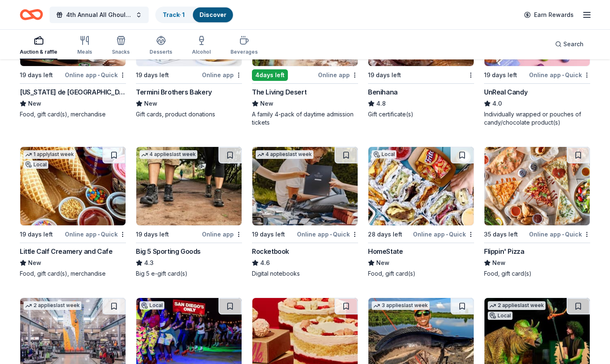 This screenshot has height=364, width=610. I want to click on a: Image for Flippin' Pizza35 days leftOnline app•QuickFlippin' PizzaNewFood, gift card(s), so click(537, 212).